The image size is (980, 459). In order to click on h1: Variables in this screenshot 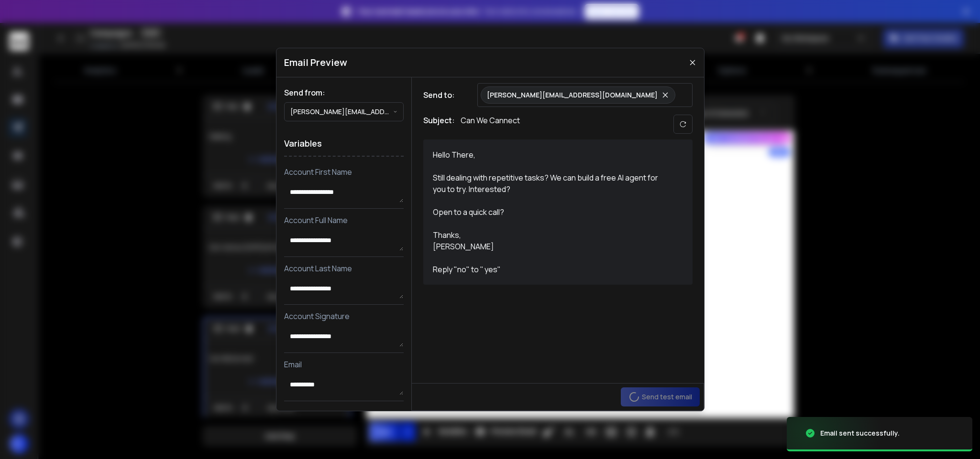, I will do `click(344, 144)`.